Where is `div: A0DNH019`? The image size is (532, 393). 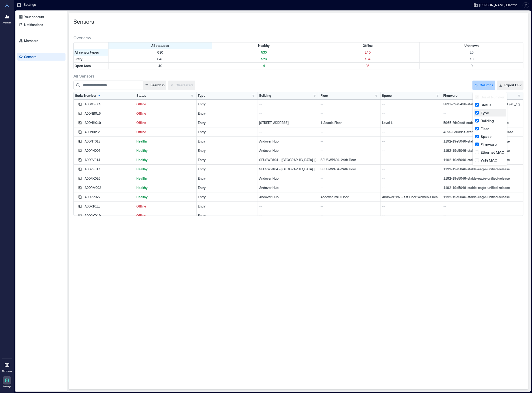
div: A0DNH019 is located at coordinates (109, 123).